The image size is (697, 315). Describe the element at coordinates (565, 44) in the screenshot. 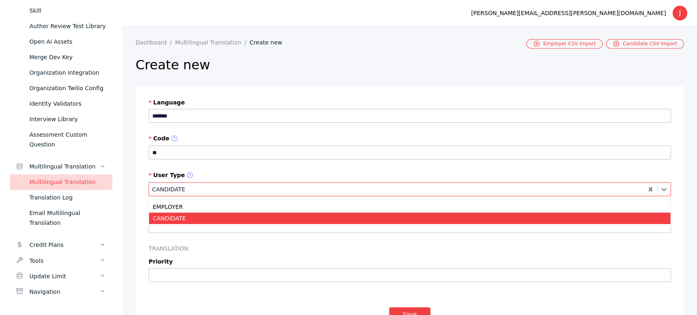

I see `a: Employer CSV Import` at that location.